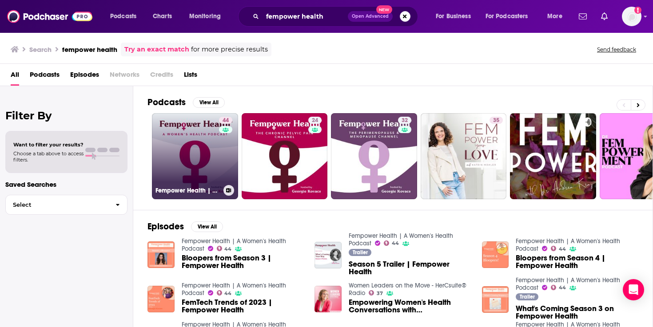 The height and width of the screenshot is (327, 653). What do you see at coordinates (370, 16) in the screenshot?
I see `span: Open Advanced` at bounding box center [370, 16].